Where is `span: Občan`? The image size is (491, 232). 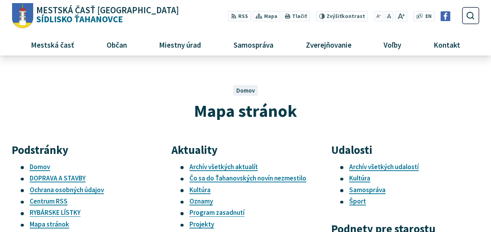
span: Občan is located at coordinates (116, 45).